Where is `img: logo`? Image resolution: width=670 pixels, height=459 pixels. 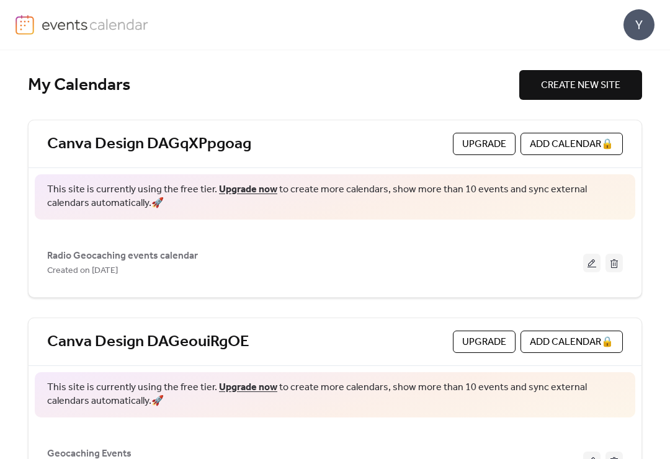 img: logo is located at coordinates (25, 25).